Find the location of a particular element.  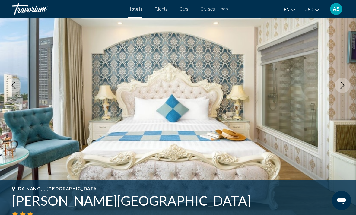

span: AS is located at coordinates (336, 9).